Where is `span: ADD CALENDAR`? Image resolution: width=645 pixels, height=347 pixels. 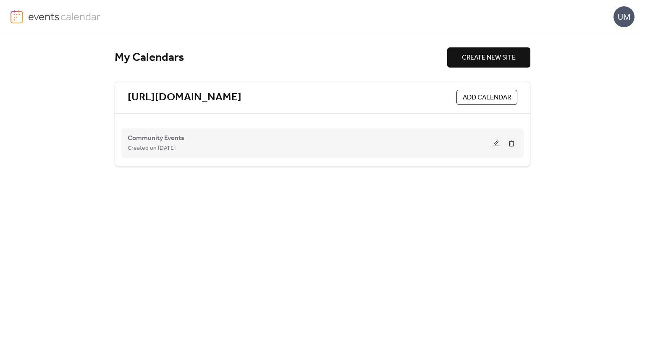
span: ADD CALENDAR is located at coordinates (487, 98).